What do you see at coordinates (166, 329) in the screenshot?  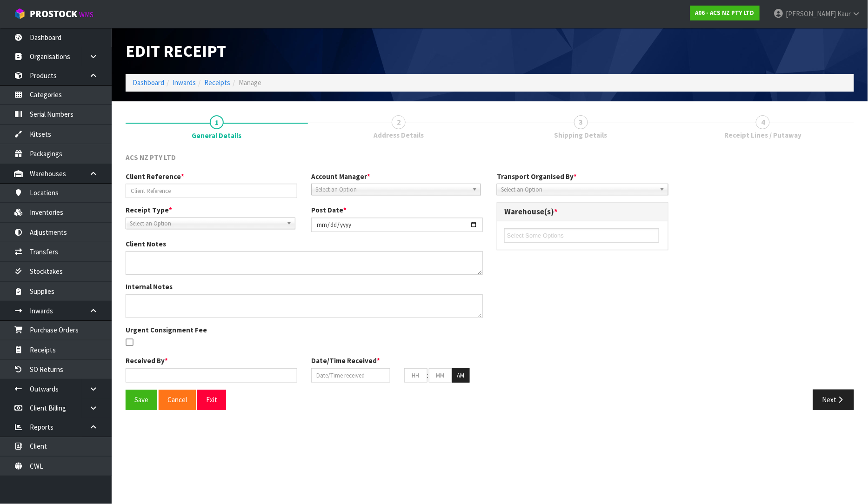 I see `label: Urgent Consignment Fee` at bounding box center [166, 329].